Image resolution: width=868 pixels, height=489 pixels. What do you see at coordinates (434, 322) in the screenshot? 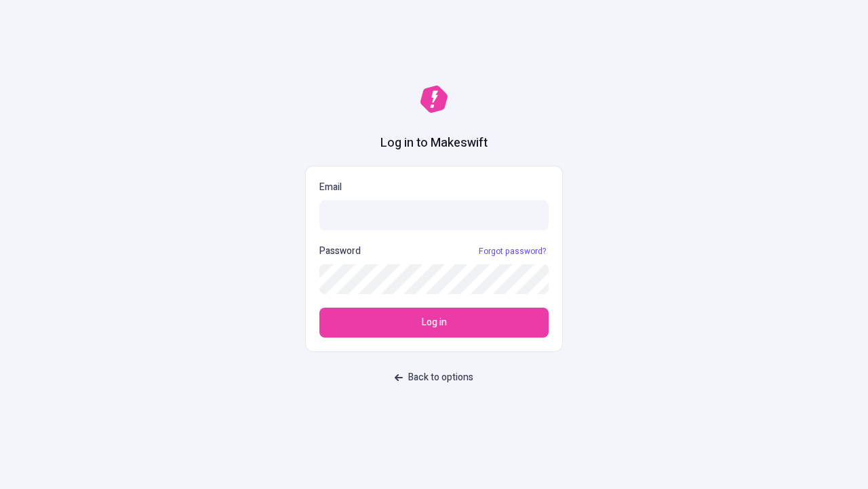
I see `button: Log in` at bounding box center [434, 322].